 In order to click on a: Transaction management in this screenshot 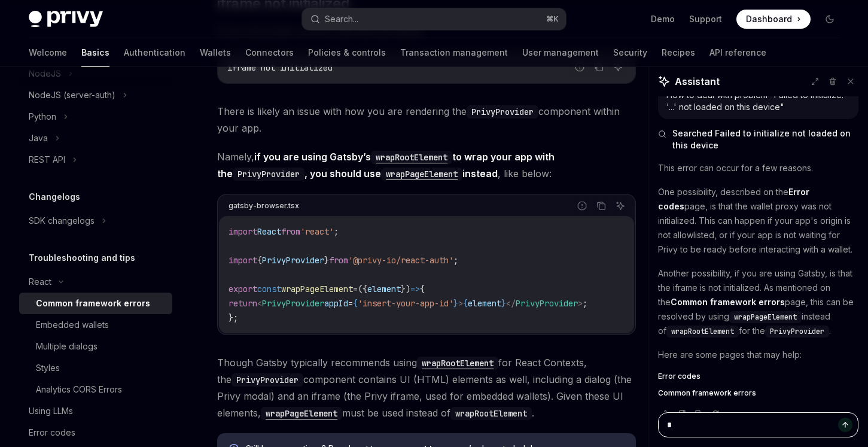, I will do `click(454, 52)`.